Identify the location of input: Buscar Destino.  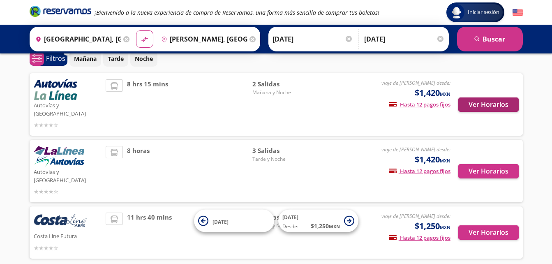
(203, 39).